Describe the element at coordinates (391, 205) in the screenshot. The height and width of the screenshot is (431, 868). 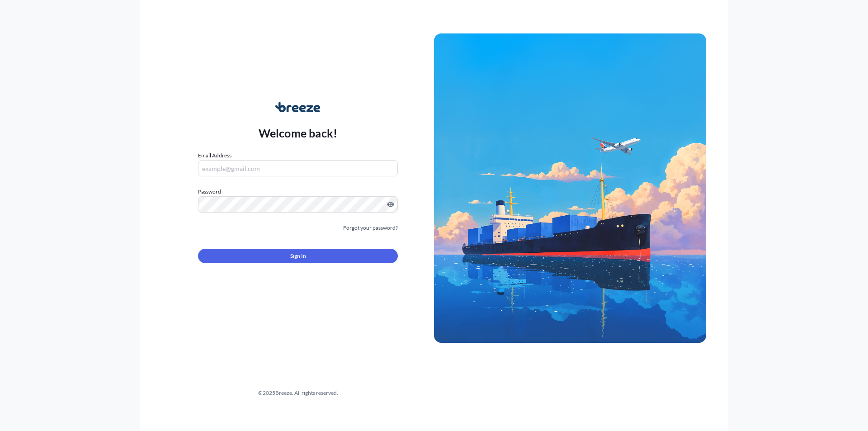
I see `button: Show password` at that location.